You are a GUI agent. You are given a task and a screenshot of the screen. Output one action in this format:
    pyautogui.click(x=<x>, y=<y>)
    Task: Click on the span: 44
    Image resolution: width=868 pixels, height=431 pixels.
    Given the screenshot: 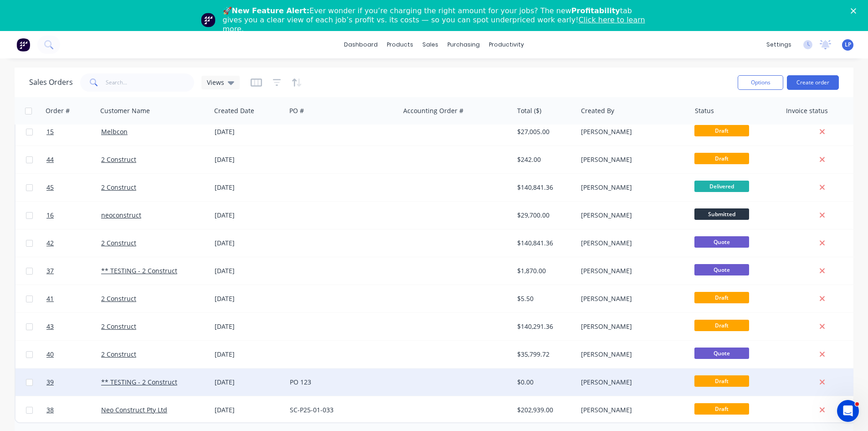 What is the action you would take?
    pyautogui.click(x=50, y=160)
    